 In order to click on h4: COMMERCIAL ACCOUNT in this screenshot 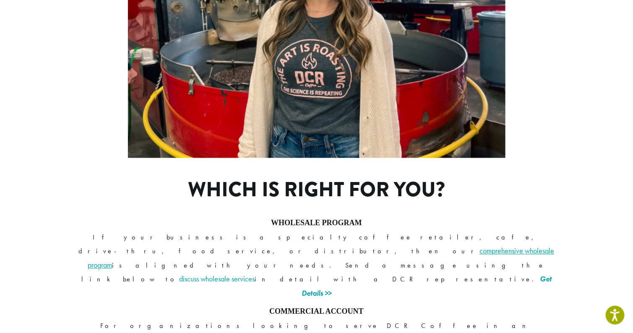, I will do `click(317, 312)`.